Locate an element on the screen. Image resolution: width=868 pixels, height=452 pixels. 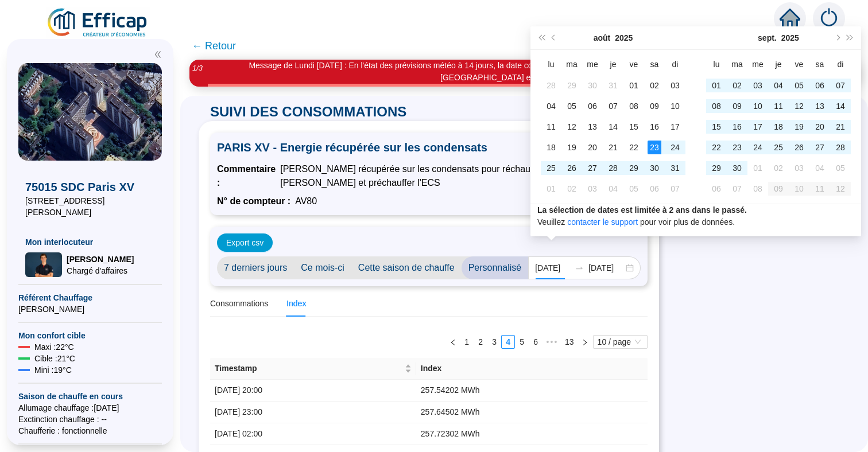
a: 6 is located at coordinates (535, 342).